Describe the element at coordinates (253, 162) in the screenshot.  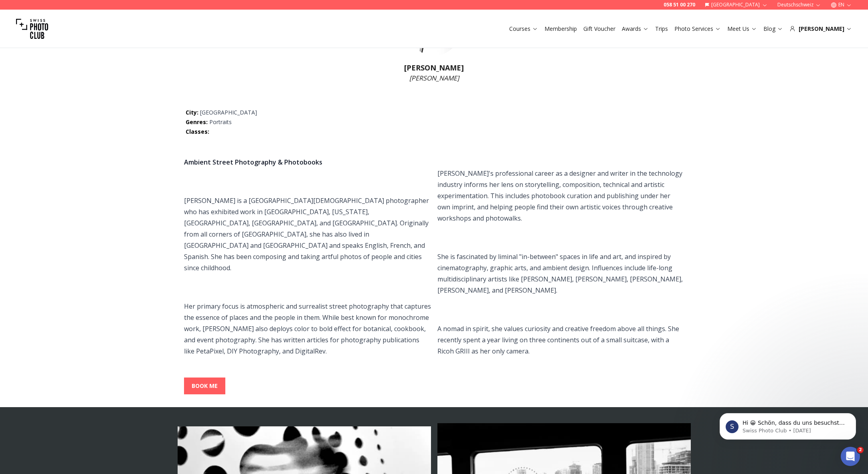
I see `strong: Ambient Street Photography & Photobooks` at that location.